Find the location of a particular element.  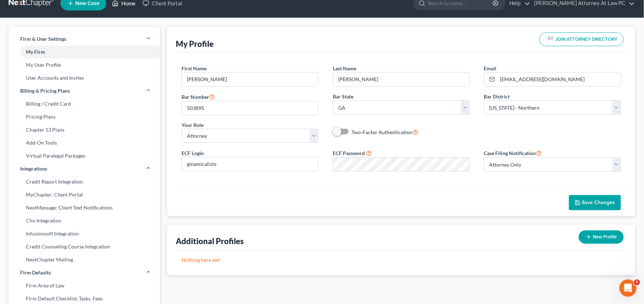

input: Enter ecf login... is located at coordinates (250, 164).